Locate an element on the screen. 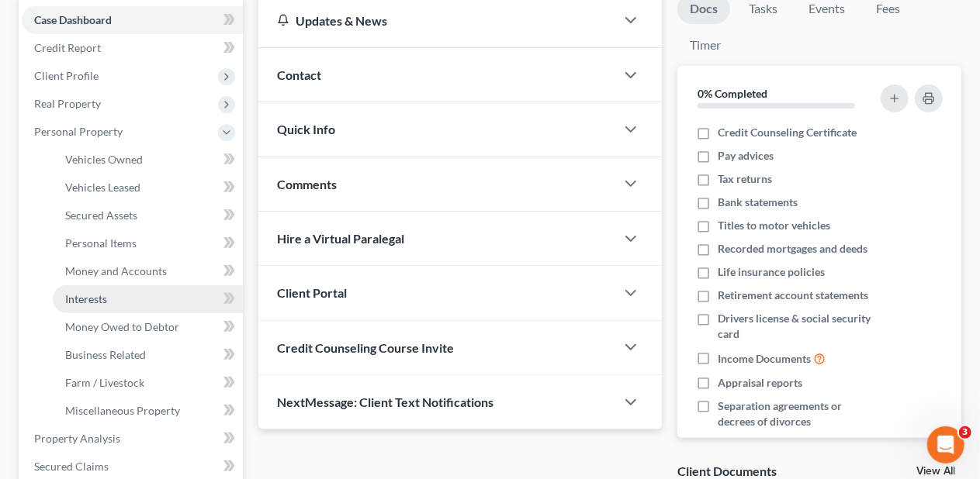 This screenshot has width=980, height=479. span: Income Documents is located at coordinates (764, 359).